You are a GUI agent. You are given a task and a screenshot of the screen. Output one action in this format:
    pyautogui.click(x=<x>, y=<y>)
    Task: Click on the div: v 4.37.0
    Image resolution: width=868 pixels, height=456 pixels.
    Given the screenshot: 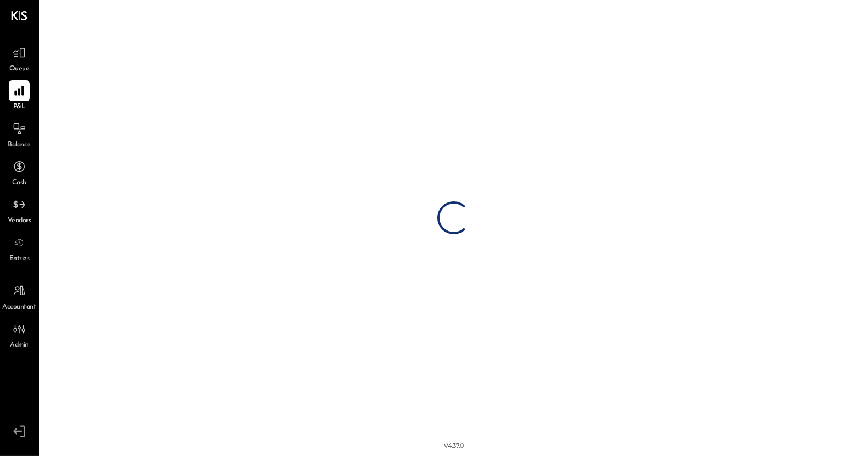 What is the action you would take?
    pyautogui.click(x=453, y=446)
    